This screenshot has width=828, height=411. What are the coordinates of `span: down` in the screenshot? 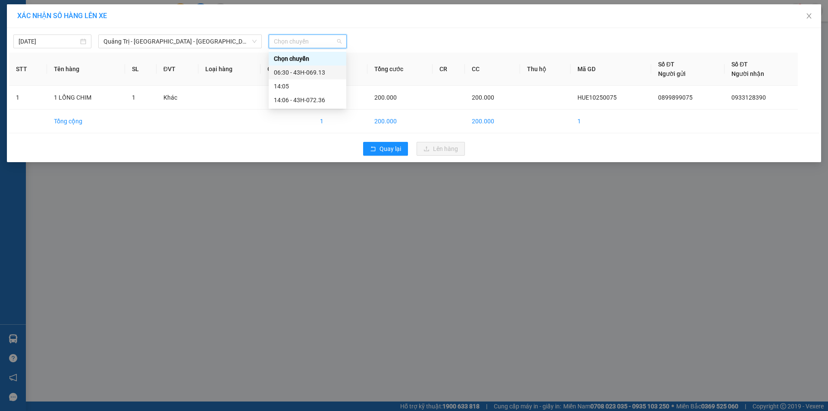 It's located at (255, 41).